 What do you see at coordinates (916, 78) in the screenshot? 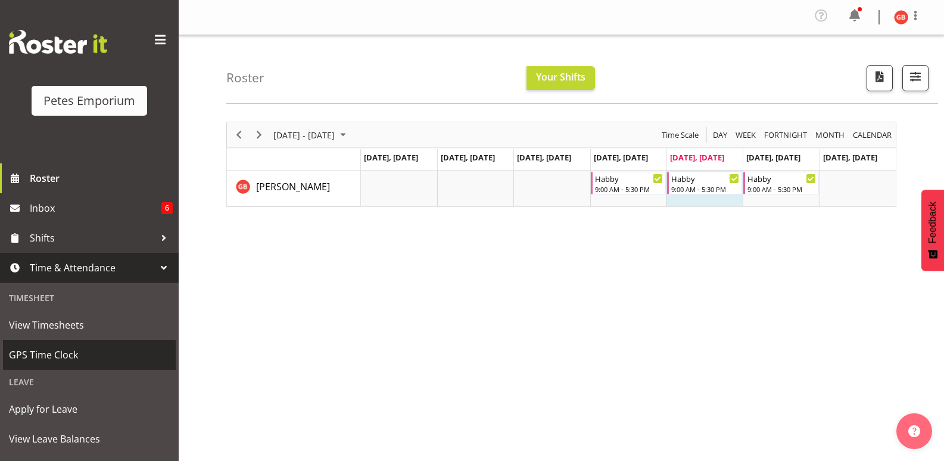
I see `button: Filter Shifts` at bounding box center [916, 78].